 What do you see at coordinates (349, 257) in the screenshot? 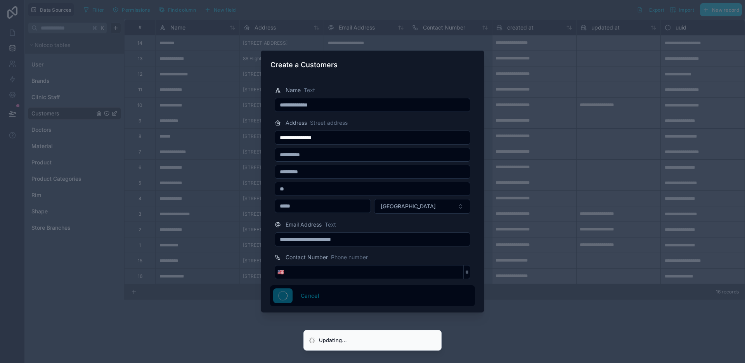
I see `span: Phone number` at bounding box center [349, 257].